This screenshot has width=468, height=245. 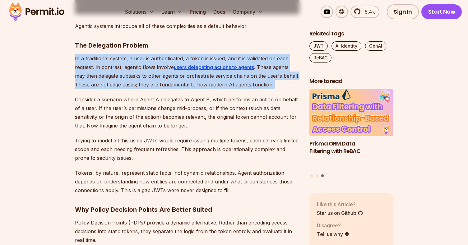 I want to click on strong: The Delegation Problem, so click(x=111, y=45).